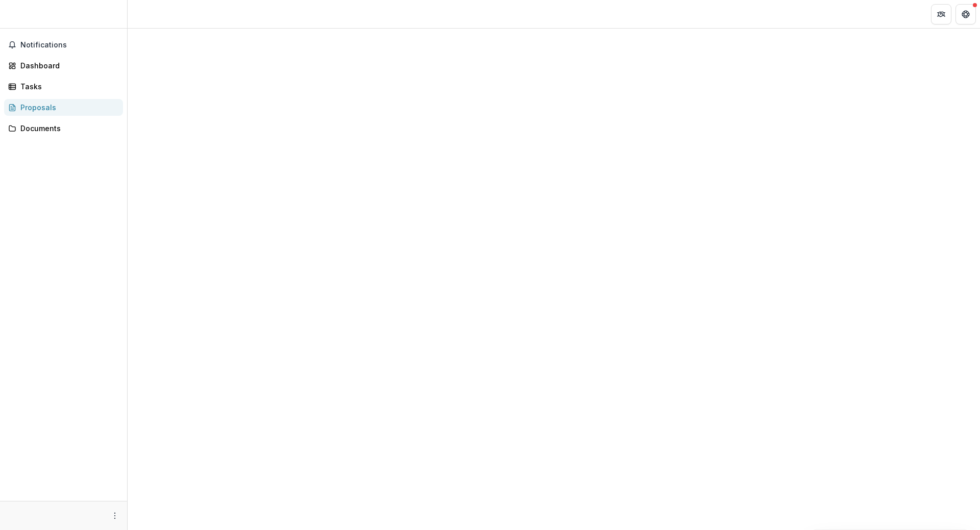 This screenshot has height=530, width=980. Describe the element at coordinates (63, 128) in the screenshot. I see `a: Documents` at that location.